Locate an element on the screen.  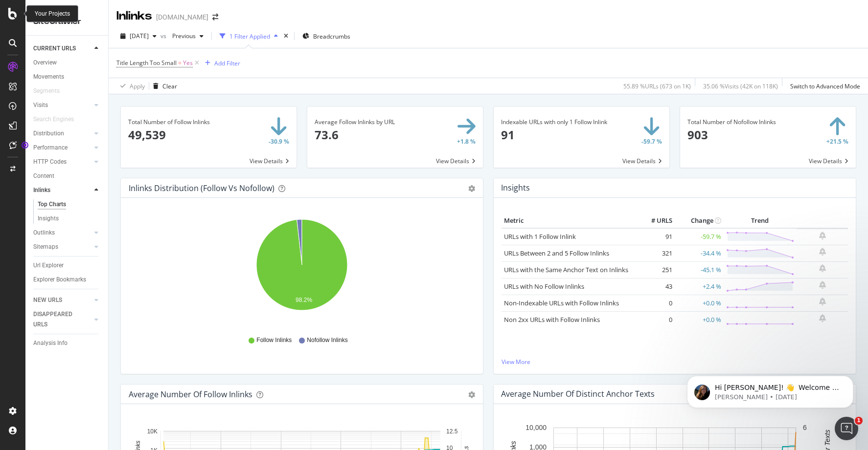
div: Content is located at coordinates (43, 176).